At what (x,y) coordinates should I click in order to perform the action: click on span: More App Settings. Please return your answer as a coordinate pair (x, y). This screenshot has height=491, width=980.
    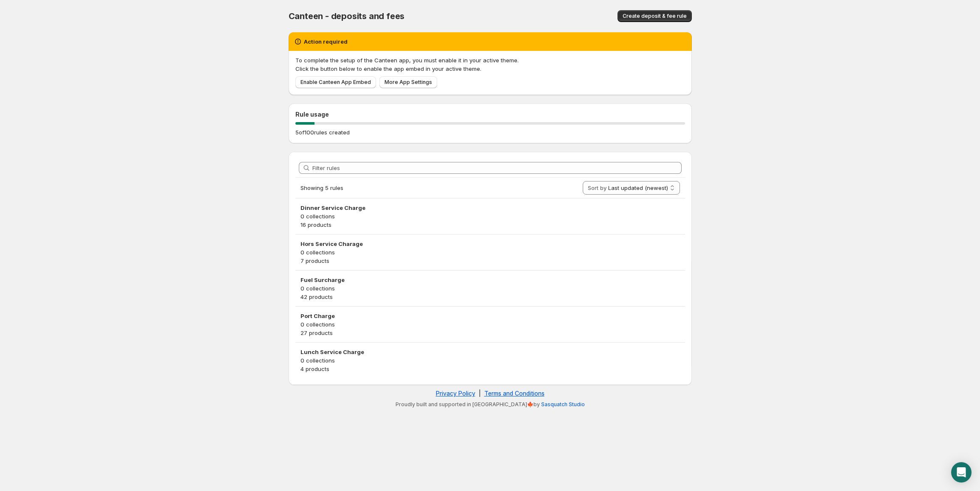
    Looking at the image, I should click on (408, 82).